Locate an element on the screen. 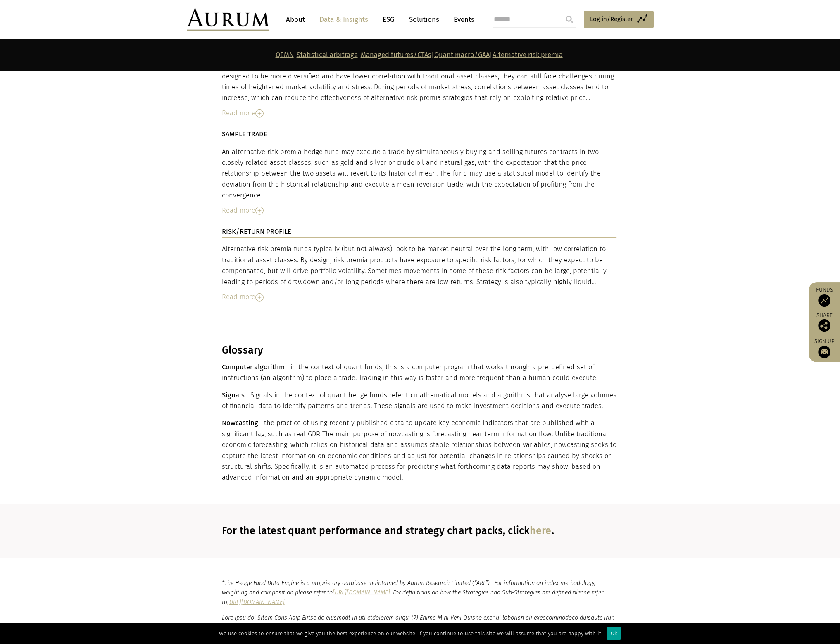 The width and height of the screenshot is (840, 644). a: Quant macro/GAA is located at coordinates (462, 55).